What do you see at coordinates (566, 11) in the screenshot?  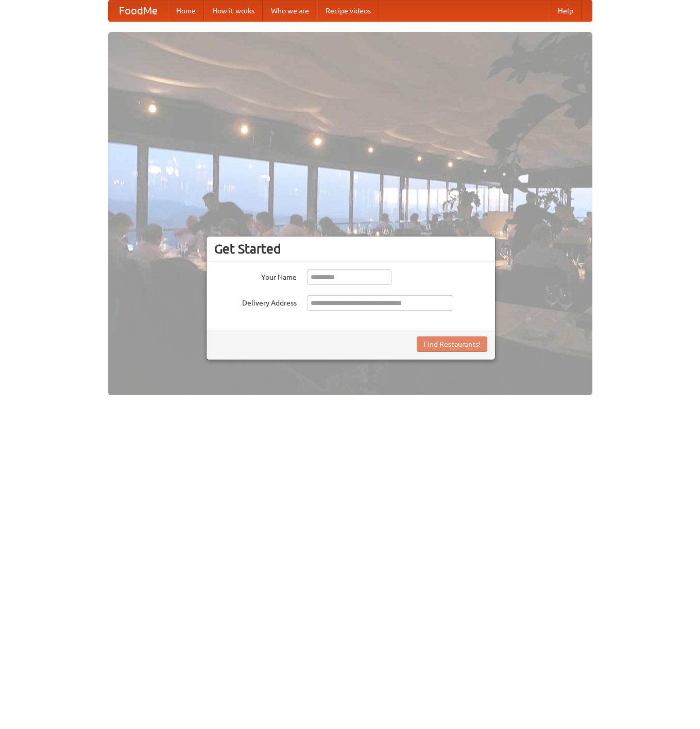 I see `a: Help` at bounding box center [566, 11].